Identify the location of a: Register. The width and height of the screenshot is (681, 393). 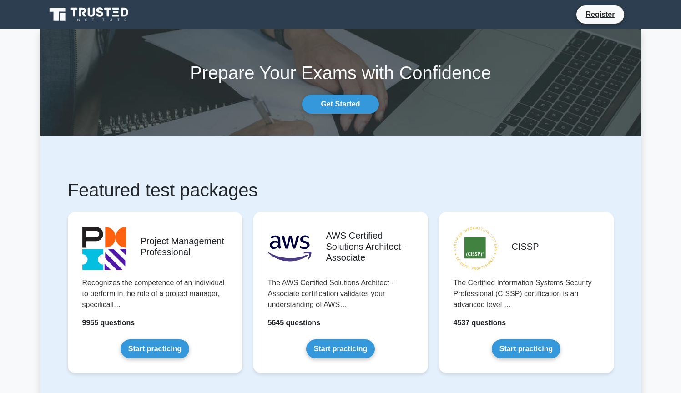
(600, 14).